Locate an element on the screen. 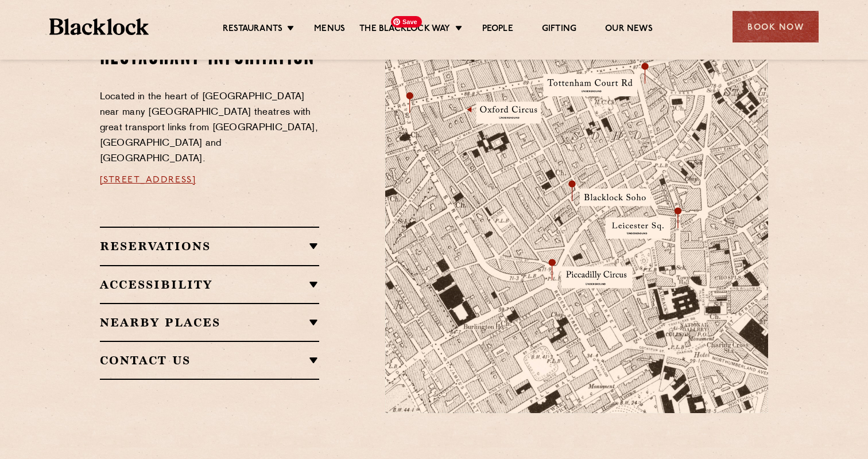 The width and height of the screenshot is (868, 459). span: Save is located at coordinates (407, 22).